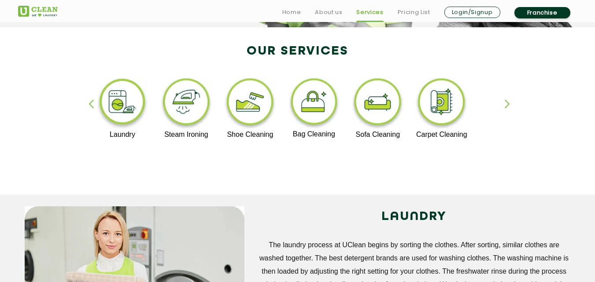  Describe the element at coordinates (38, 11) in the screenshot. I see `img: UClean Laundry and Dry Cleaning` at that location.